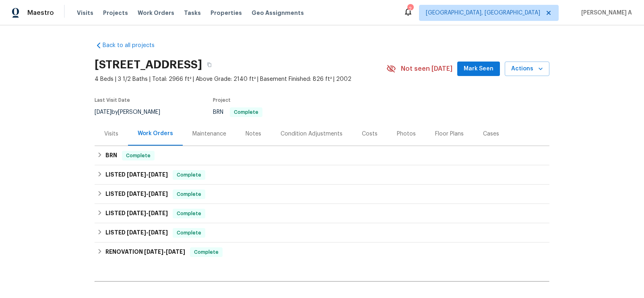 The width and height of the screenshot is (644, 298). What do you see at coordinates (240, 79) in the screenshot?
I see `span: 4 Beds | 3 1/2 Baths | Total: 2966 ft² | Above Grade: 2140 ft² | Basement Finished: 826 ft² | 2002` at bounding box center [240, 79].